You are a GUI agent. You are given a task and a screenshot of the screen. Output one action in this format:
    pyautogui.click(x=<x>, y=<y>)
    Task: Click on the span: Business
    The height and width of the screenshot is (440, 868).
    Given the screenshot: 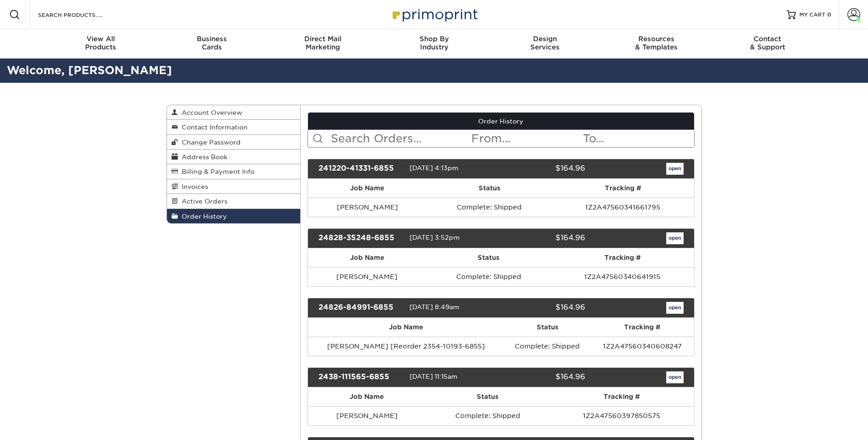 What is the action you would take?
    pyautogui.click(x=212, y=39)
    